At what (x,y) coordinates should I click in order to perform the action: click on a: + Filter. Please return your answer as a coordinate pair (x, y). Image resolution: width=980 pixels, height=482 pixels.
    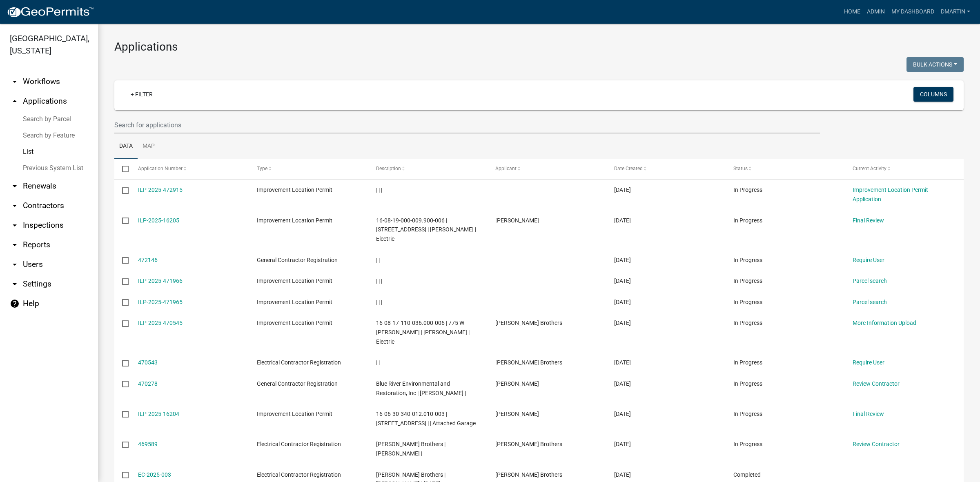
    Looking at the image, I should click on (142, 95).